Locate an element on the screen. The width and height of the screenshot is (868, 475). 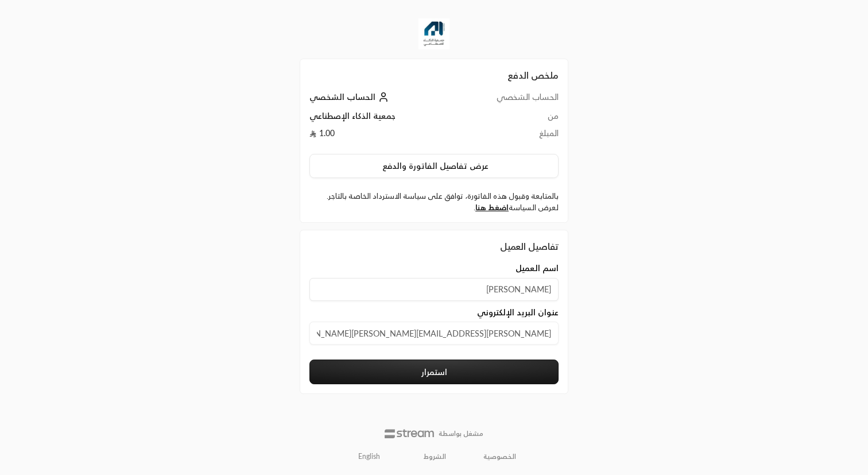
input: اسم العميل is located at coordinates (434, 289).